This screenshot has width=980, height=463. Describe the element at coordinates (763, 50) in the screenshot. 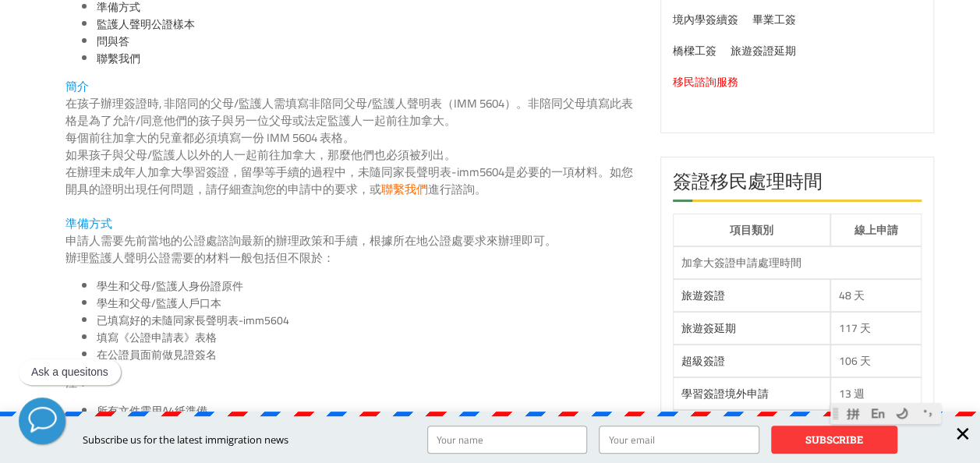

I see `a: 旅遊簽證延期` at that location.